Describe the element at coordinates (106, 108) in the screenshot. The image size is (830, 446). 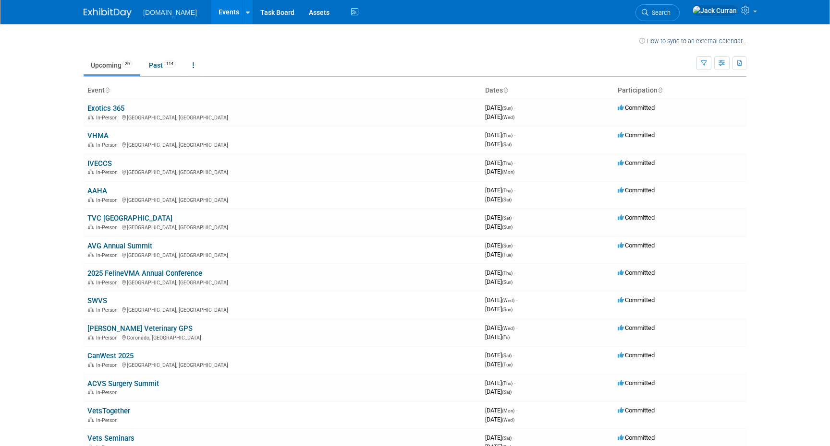
I see `a: Exotics 365` at that location.